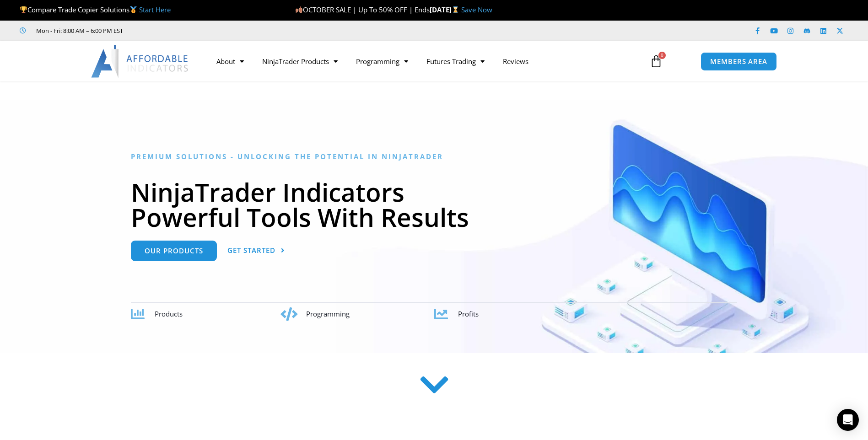  Describe the element at coordinates (423, 61) in the screenshot. I see `nav: Menu` at that location.